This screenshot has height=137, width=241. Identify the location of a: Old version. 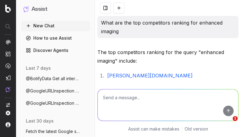
(196, 129).